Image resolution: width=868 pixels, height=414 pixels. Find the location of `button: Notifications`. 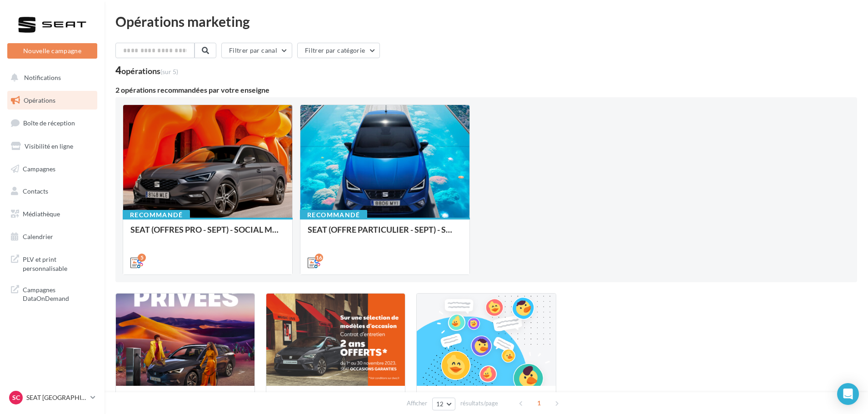

button: Notifications is located at coordinates (50, 78).